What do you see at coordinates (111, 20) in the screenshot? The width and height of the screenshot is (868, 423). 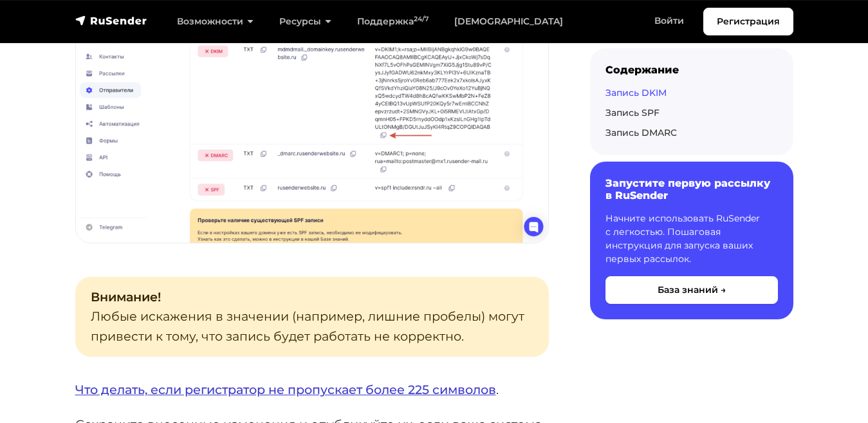 I see `img: RuSender` at bounding box center [111, 20].